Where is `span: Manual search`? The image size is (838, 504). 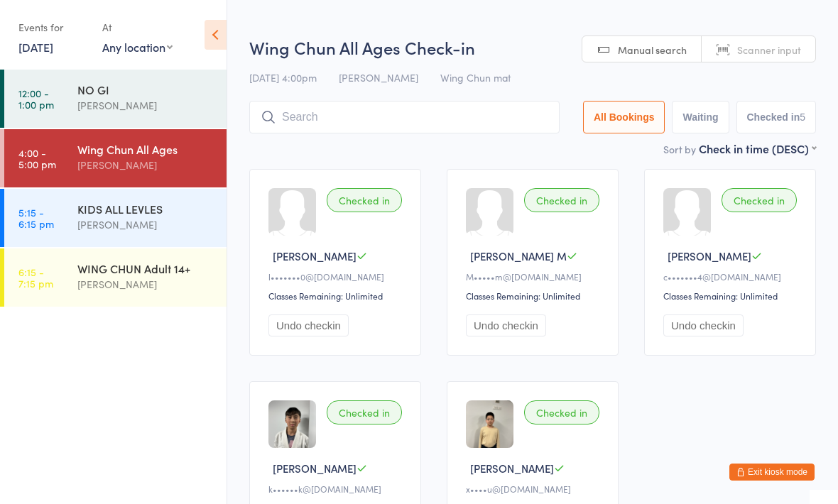
span: Manual search is located at coordinates (652, 50).